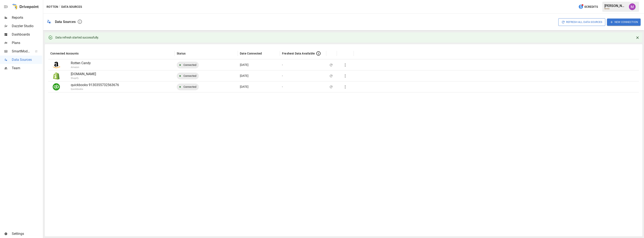 The image size is (644, 238). I want to click on span: Dashboards, so click(27, 35).